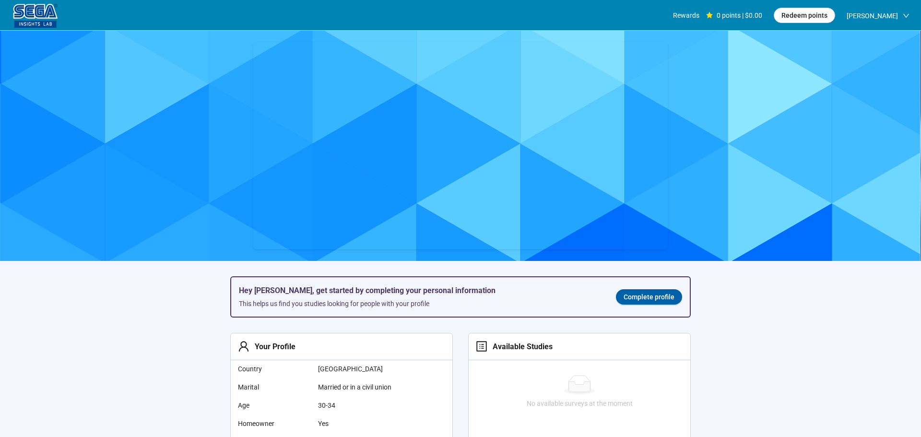 The height and width of the screenshot is (437, 921). I want to click on div: This helps us find you studies looking for people with your profile, so click(420, 304).